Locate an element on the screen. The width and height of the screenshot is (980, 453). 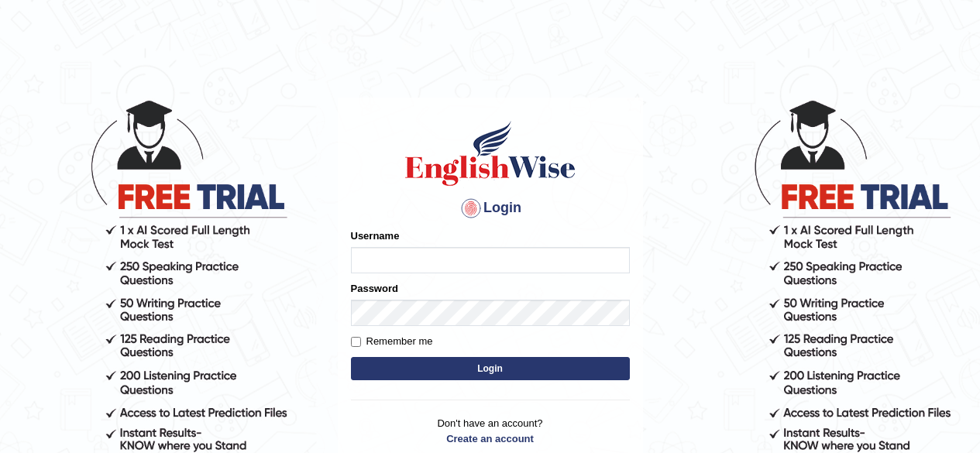
h4: Login is located at coordinates (490, 208).